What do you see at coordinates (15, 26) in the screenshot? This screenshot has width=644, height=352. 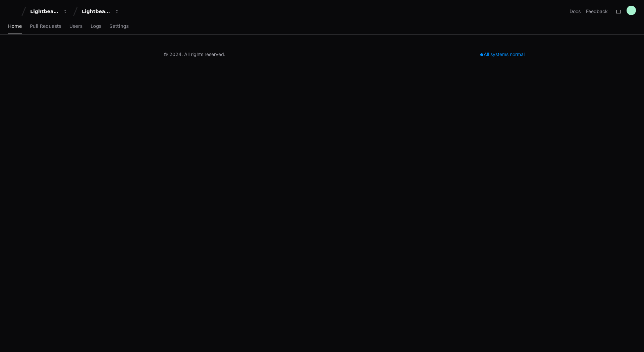 I see `span: Home` at bounding box center [15, 26].